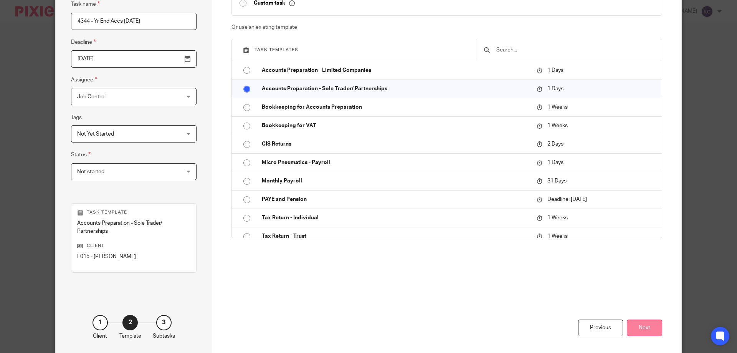 The image size is (737, 353). I want to click on p: Template, so click(130, 336).